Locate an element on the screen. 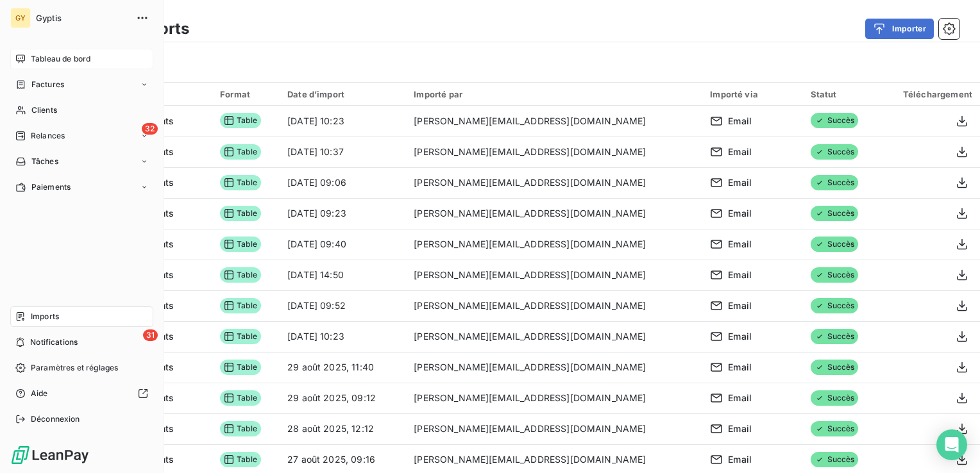  td: 29 août 2025, 11:40 is located at coordinates (342, 367).